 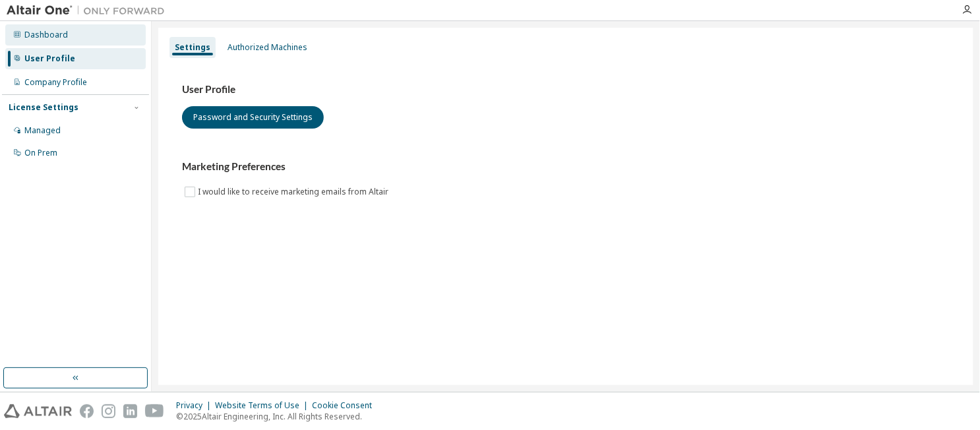 I want to click on div: User Profile, so click(x=50, y=59).